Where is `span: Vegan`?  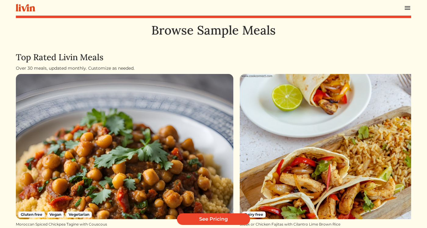
span: Vegan is located at coordinates (56, 214).